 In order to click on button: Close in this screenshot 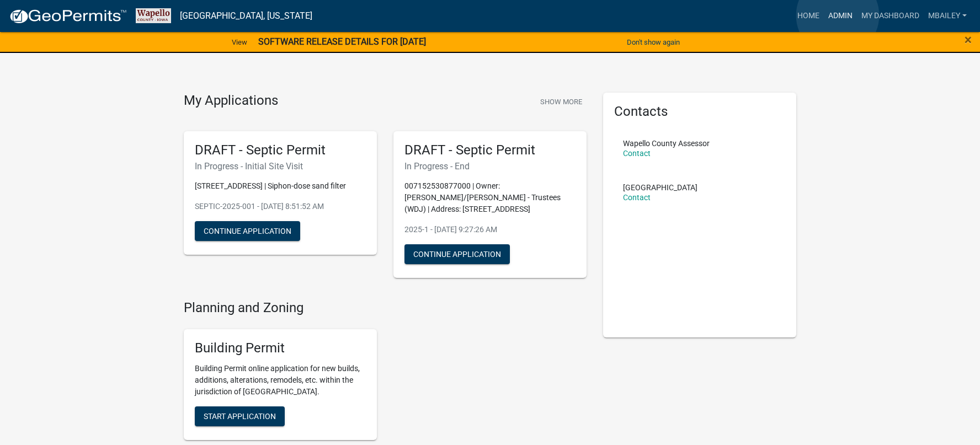, I will do `click(967, 40)`.